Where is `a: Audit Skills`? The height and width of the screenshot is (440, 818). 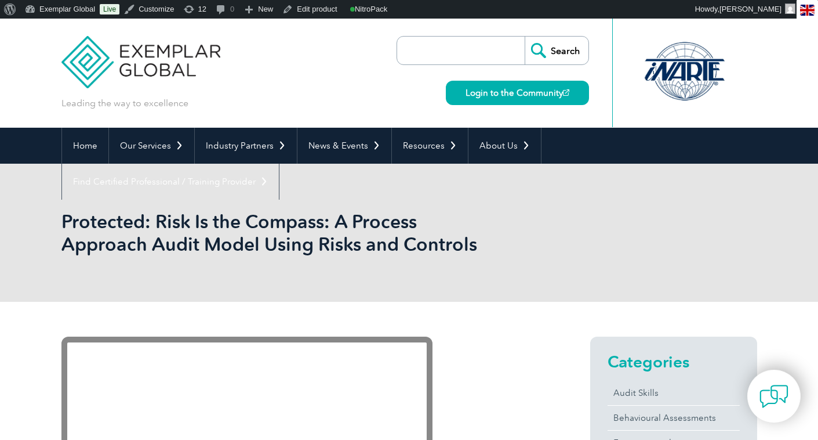 a: Audit Skills is located at coordinates (674, 393).